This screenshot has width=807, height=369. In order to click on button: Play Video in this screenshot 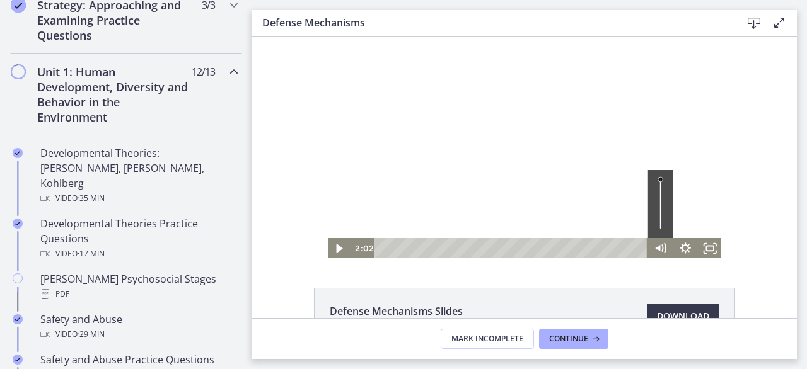, I will do `click(86, 212)`.